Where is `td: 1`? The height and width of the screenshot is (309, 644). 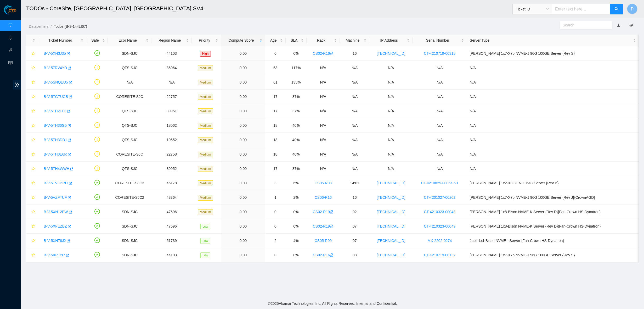 td: 1 is located at coordinates (276, 197).